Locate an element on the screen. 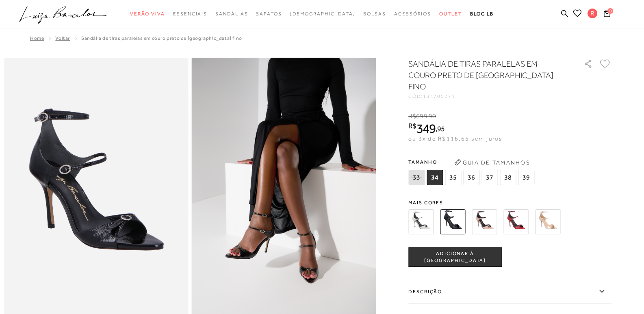  button: 0 is located at coordinates (607, 15).